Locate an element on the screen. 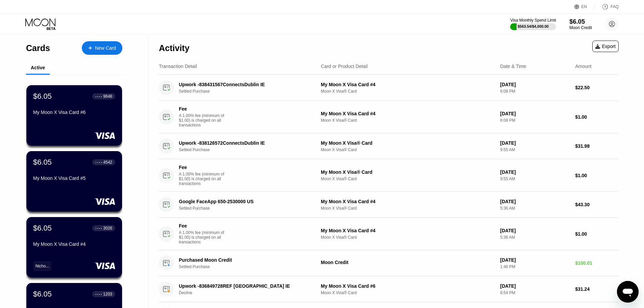 The height and width of the screenshot is (308, 644). div: $6.05● ● ● ●9648My Moon X Visa Card #6 is located at coordinates (74, 115).